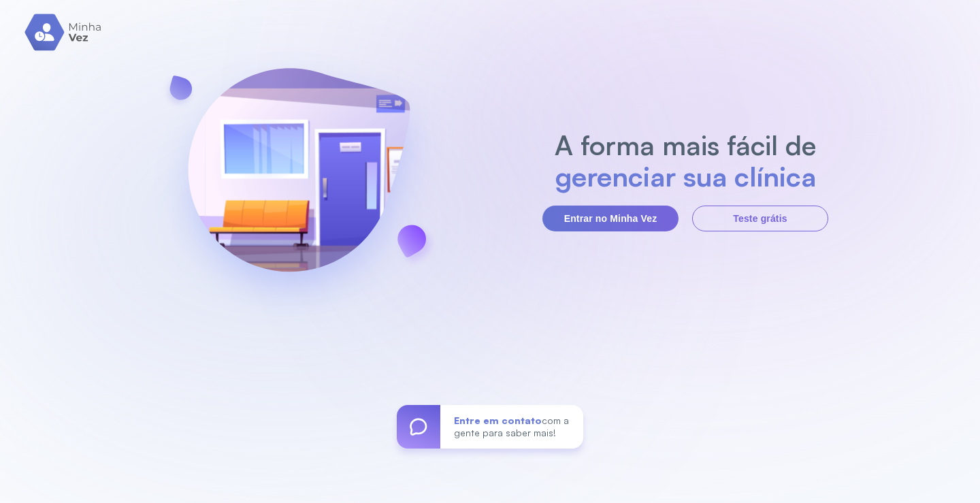 The width and height of the screenshot is (980, 503). I want to click on button: Entrar no Minha Vez, so click(610, 218).